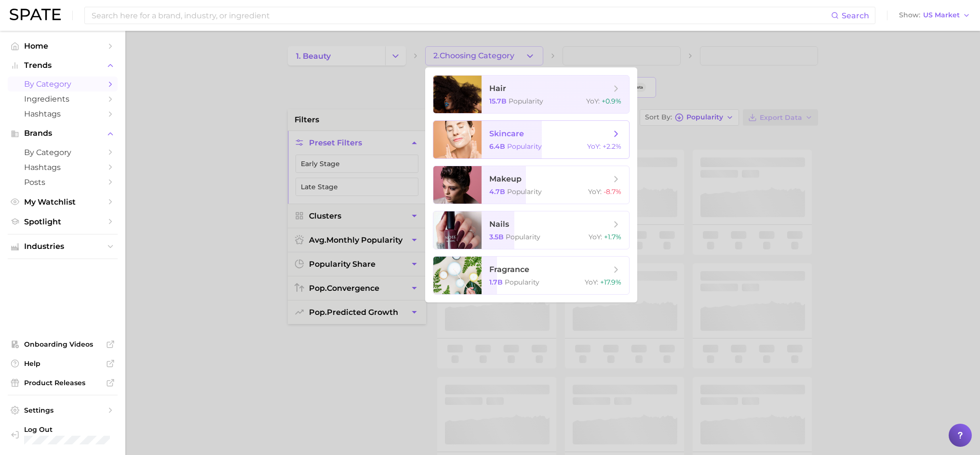  Describe the element at coordinates (63, 383) in the screenshot. I see `span: Product Releases` at that location.